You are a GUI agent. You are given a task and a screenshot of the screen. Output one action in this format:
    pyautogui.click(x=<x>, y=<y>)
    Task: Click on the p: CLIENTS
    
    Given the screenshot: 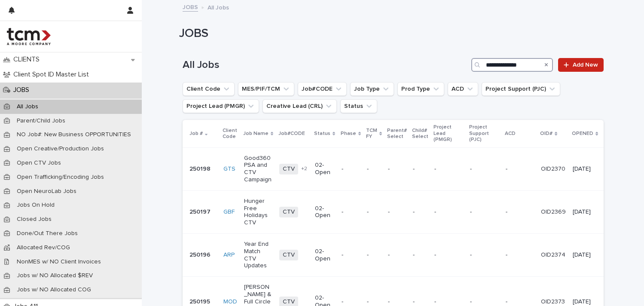 What is the action you would take?
    pyautogui.click(x=28, y=59)
    